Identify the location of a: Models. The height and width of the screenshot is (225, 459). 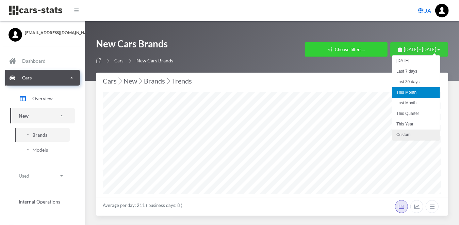
(43, 149).